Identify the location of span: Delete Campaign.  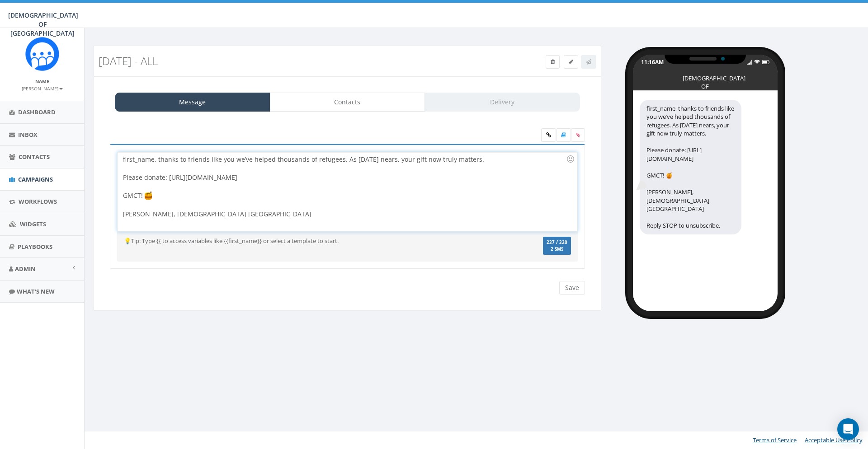
(552, 62).